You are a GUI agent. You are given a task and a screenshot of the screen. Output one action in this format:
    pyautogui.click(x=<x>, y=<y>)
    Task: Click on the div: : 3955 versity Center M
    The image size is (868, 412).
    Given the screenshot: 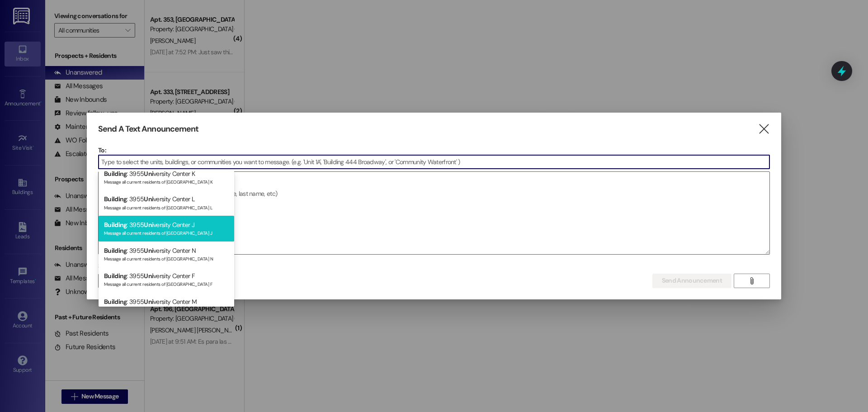 What is the action you would take?
    pyautogui.click(x=166, y=305)
    